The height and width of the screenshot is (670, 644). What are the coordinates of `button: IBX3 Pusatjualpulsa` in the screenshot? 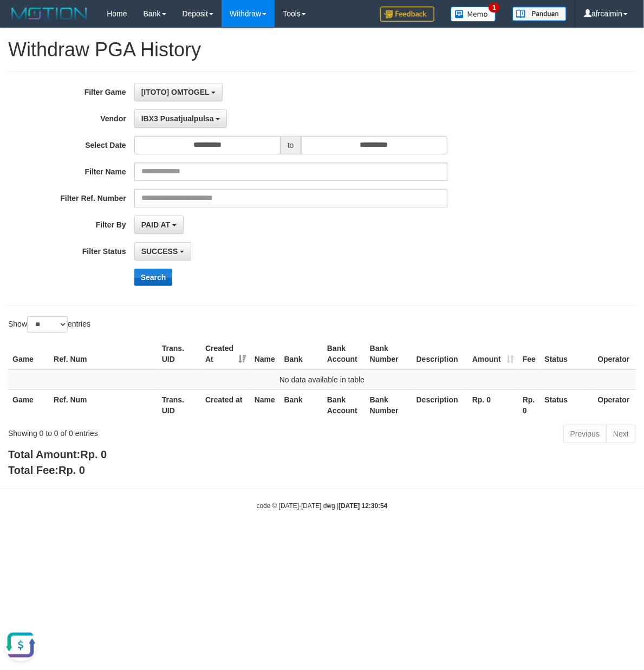 It's located at (181, 119).